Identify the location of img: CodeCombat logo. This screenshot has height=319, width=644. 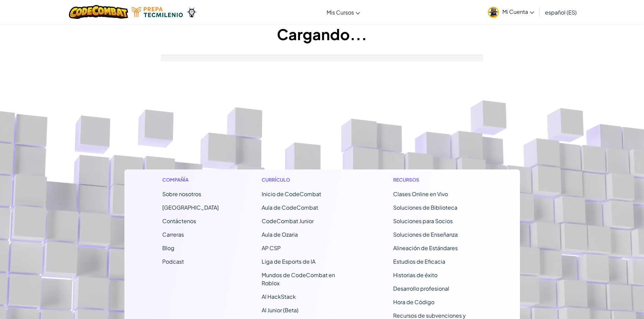
(99, 12).